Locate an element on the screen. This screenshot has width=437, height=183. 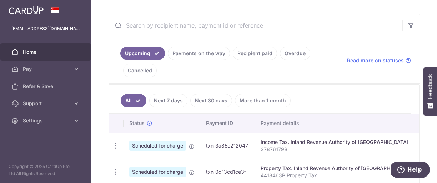
a: More than 1 month is located at coordinates (263, 100).